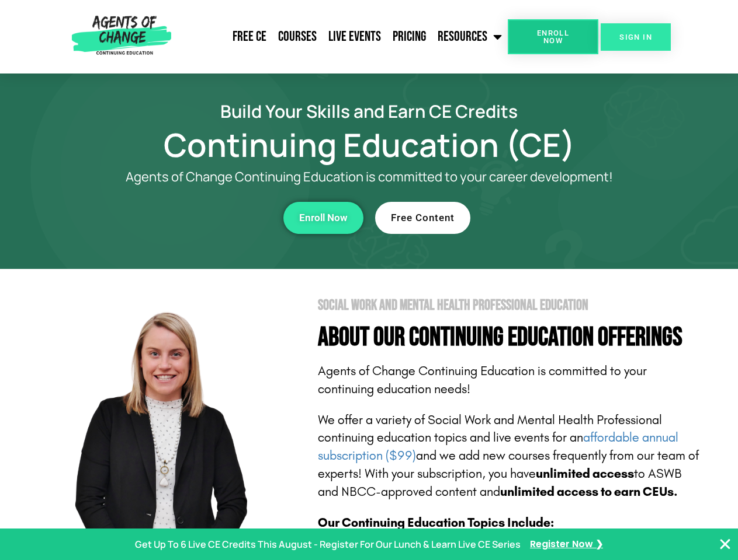  I want to click on span: SIGN IN, so click(635, 37).